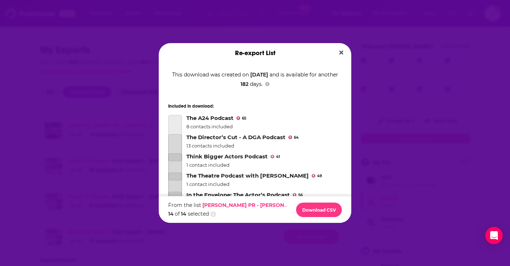 Image resolution: width=510 pixels, height=266 pixels. Describe the element at coordinates (341, 53) in the screenshot. I see `button: Close` at that location.